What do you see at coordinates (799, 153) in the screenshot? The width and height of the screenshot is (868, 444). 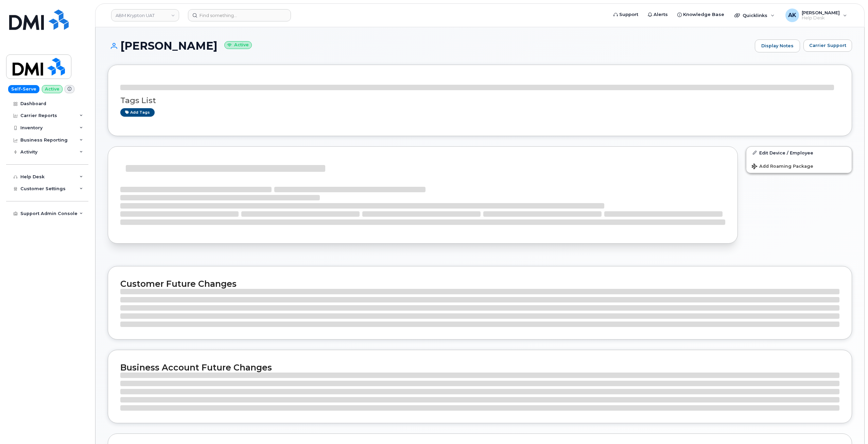 I see `a: Edit Device / Employee` at bounding box center [799, 153].